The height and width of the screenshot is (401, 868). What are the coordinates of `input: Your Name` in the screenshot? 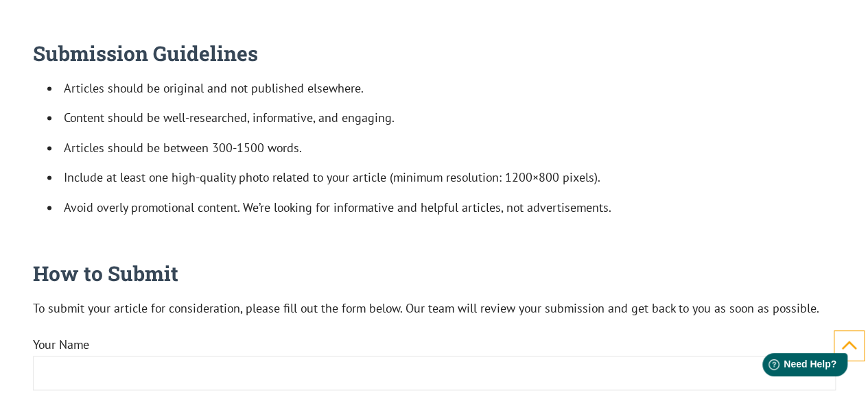 It's located at (434, 373).